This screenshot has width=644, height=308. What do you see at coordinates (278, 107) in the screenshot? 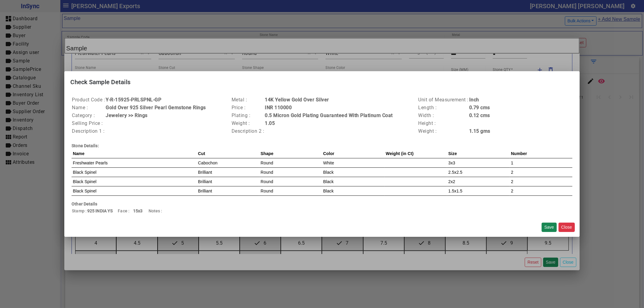
I see `b: INR 110000` at bounding box center [278, 107].